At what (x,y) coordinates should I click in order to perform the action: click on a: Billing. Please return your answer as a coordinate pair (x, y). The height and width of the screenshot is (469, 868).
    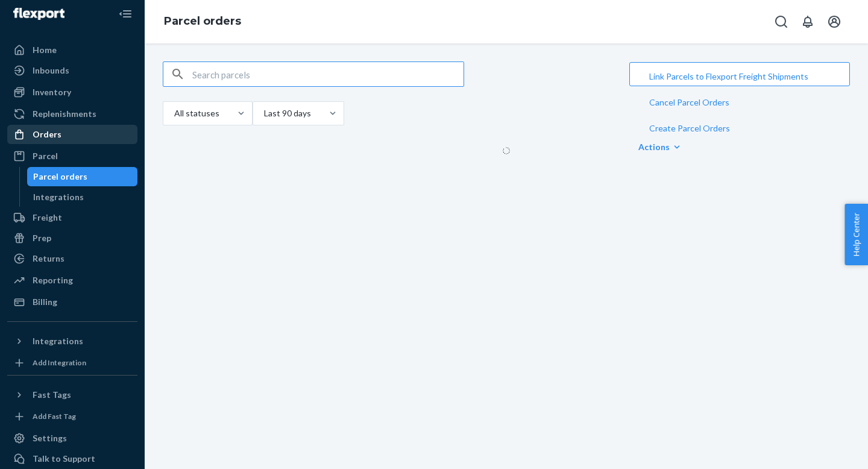
    Looking at the image, I should click on (73, 302).